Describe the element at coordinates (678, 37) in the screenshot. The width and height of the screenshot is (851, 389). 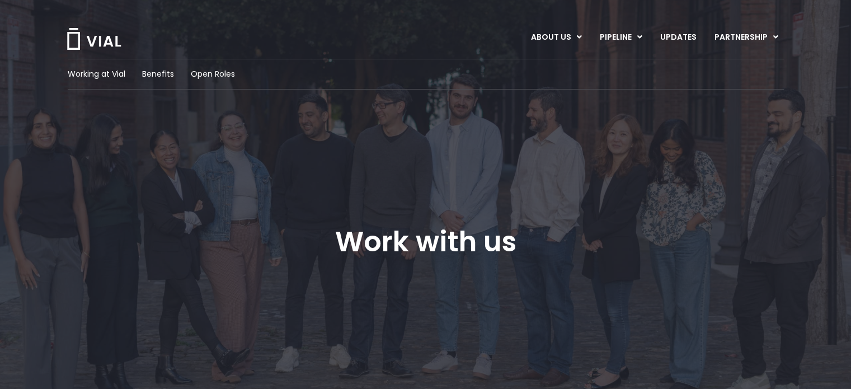
I see `a: UPDATES` at that location.